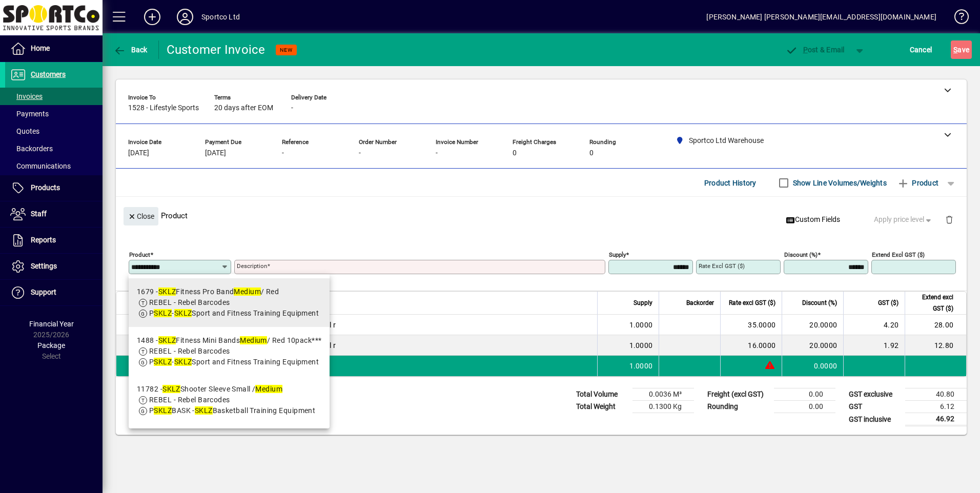 This screenshot has width=980, height=493. I want to click on a: Support, so click(54, 292).